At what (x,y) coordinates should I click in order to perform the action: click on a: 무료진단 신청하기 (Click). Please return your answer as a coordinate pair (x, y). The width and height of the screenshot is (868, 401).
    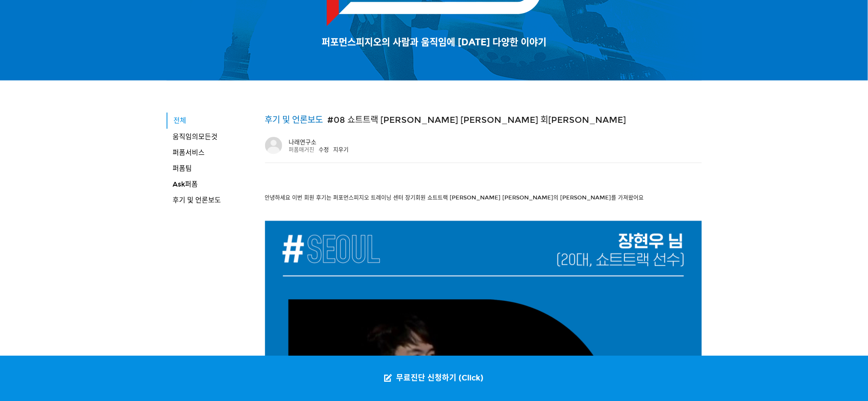
    Looking at the image, I should click on (434, 379).